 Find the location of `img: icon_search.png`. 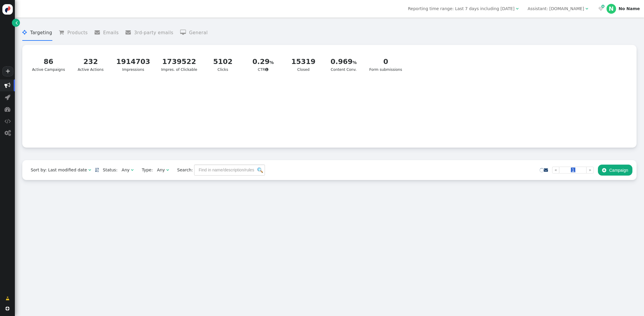

img: icon_search.png is located at coordinates (260, 170).